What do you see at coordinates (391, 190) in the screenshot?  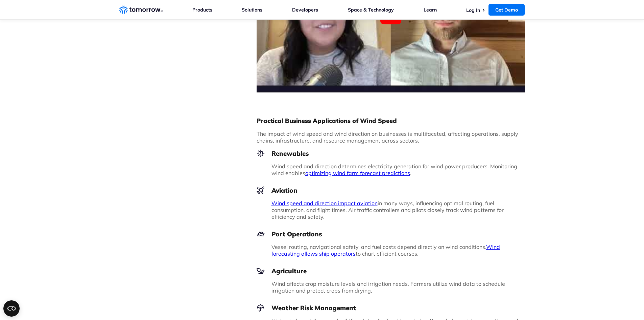 I see `h3: Aviation` at bounding box center [391, 190].